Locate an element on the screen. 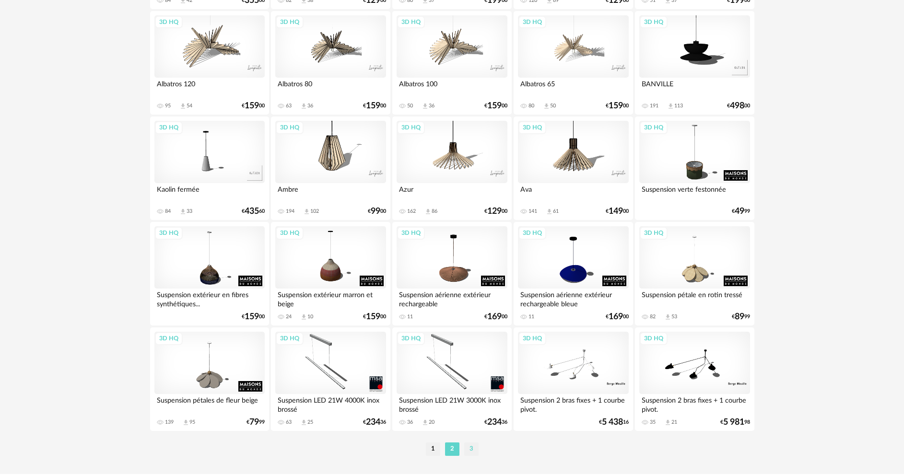  div: 33 is located at coordinates (189, 211).